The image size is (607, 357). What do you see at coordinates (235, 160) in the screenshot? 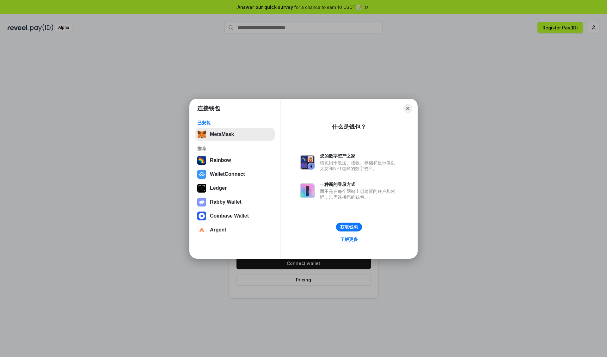
I see `button: Rainbow` at bounding box center [235, 160].